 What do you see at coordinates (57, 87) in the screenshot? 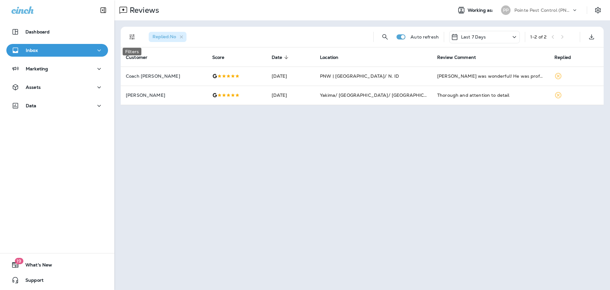
I see `button: Assets` at bounding box center [57, 87].